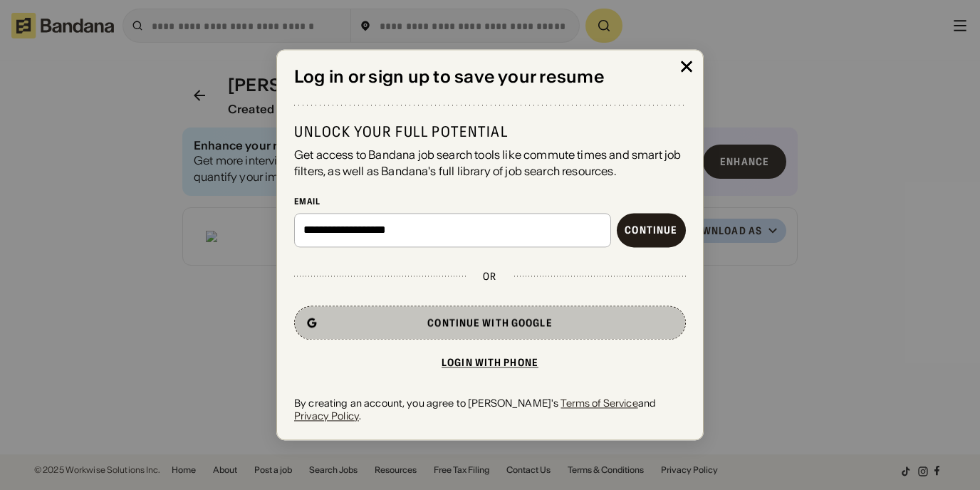 This screenshot has width=980, height=490. Describe the element at coordinates (490, 77) in the screenshot. I see `div: Log in or sign up to save your resume` at that location.